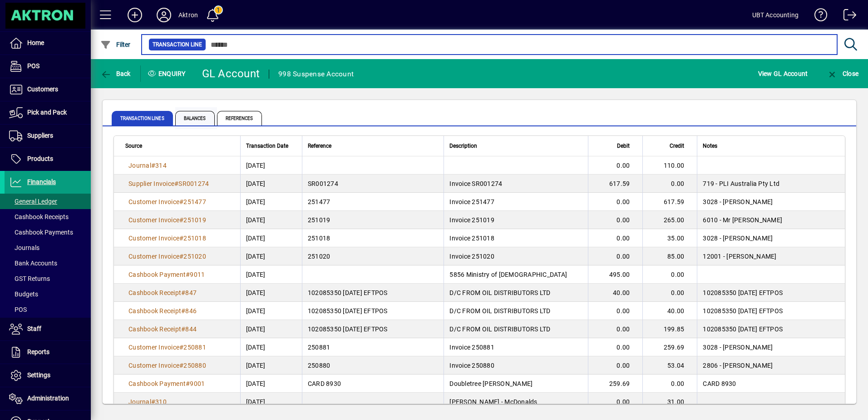  Describe the element at coordinates (48, 232) in the screenshot. I see `a: Cashbook Payments` at that location.